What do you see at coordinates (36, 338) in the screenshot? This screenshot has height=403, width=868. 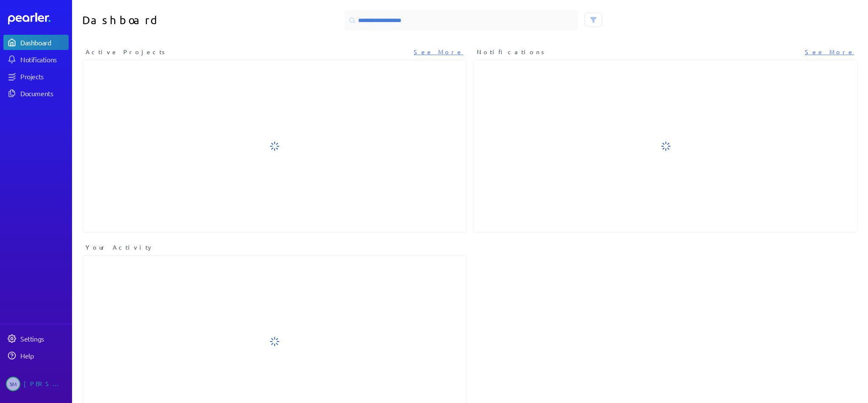 I see `a: Settings` at bounding box center [36, 338].